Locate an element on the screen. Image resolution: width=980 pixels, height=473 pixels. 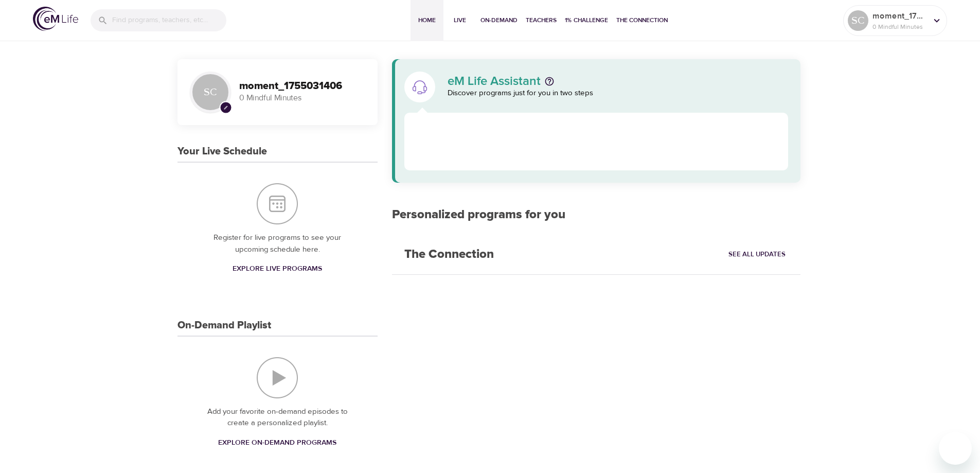
span: On-Demand is located at coordinates (499, 20).